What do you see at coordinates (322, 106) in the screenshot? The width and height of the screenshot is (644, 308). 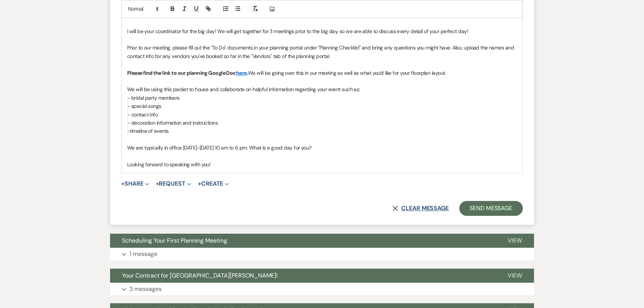 I see `p: - special songs` at bounding box center [322, 106].